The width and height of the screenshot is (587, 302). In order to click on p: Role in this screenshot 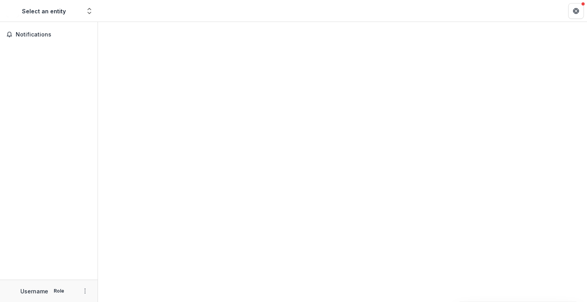, I will do `click(59, 291)`.